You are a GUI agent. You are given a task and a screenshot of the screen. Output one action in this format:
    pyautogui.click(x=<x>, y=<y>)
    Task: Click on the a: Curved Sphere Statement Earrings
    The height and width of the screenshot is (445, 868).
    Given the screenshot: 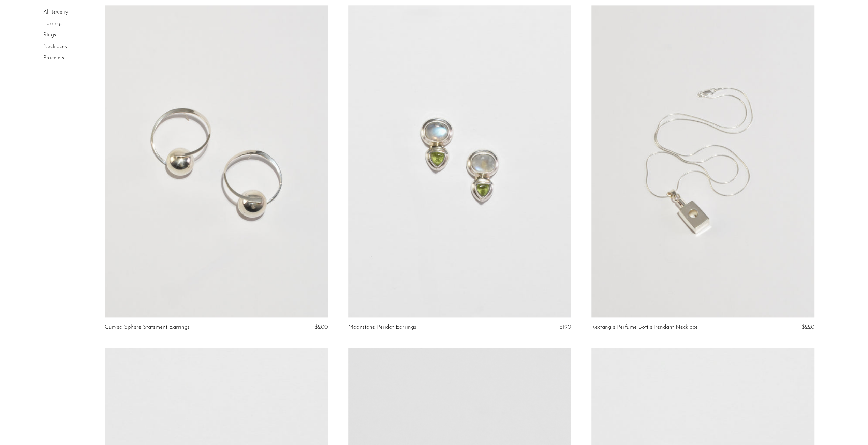 What is the action you would take?
    pyautogui.click(x=147, y=328)
    